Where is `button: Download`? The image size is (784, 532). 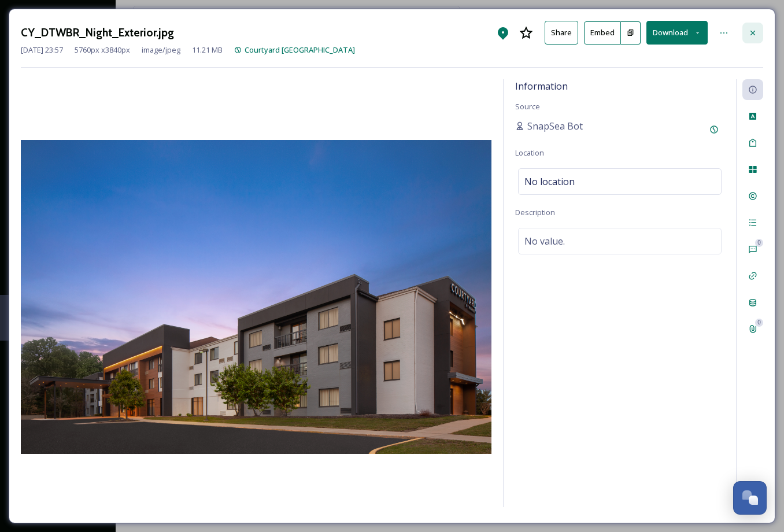 button: Download is located at coordinates (677, 33).